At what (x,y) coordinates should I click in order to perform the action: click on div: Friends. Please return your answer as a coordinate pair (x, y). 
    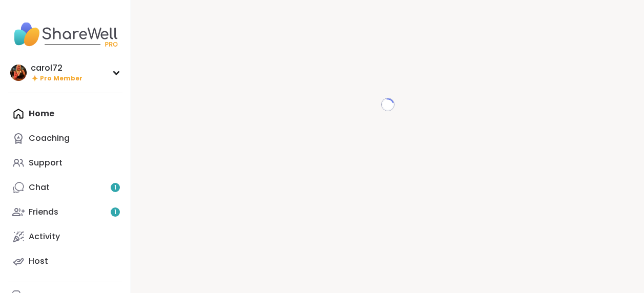
    Looking at the image, I should click on (44, 212).